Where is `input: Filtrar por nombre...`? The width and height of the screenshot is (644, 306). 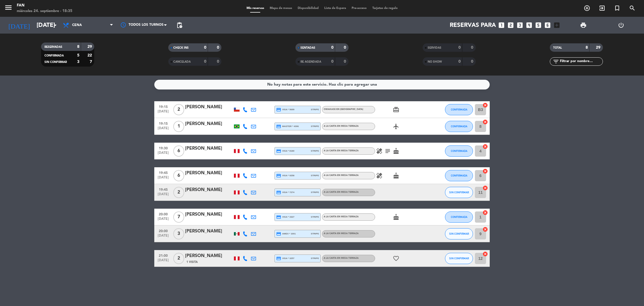 input: Filtrar por nombre... is located at coordinates (581, 61).